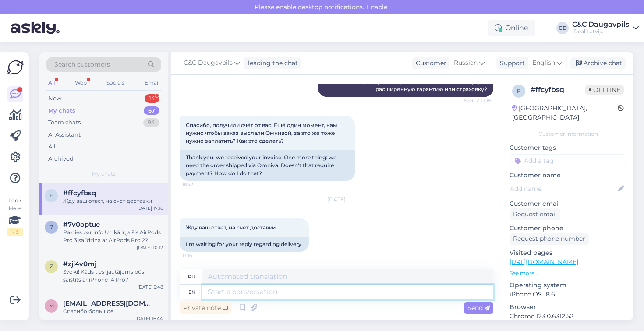 The height and width of the screenshot is (331, 644). What do you see at coordinates (568, 316) in the screenshot?
I see `p: Chrome 123.0.6312.52` at bounding box center [568, 316].